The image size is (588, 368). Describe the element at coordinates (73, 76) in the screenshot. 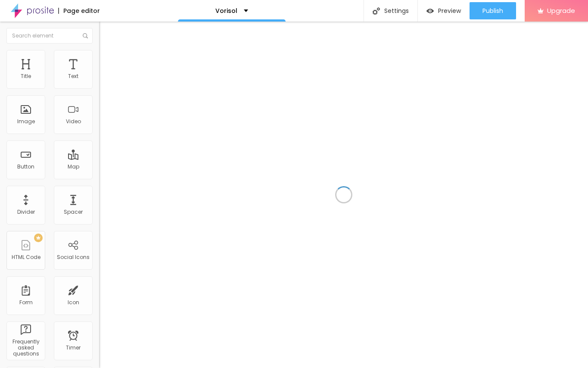

I see `div: Text` at that location.